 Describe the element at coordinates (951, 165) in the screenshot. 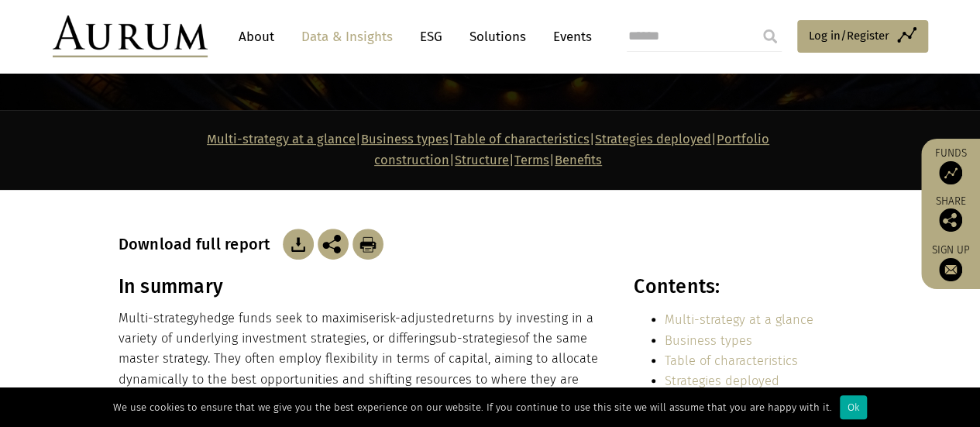

I see `a: Funds` at that location.